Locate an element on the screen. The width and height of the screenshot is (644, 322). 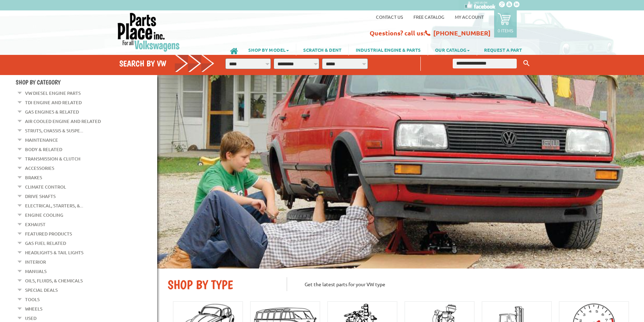
a: REQUEST A PART is located at coordinates (503, 50).